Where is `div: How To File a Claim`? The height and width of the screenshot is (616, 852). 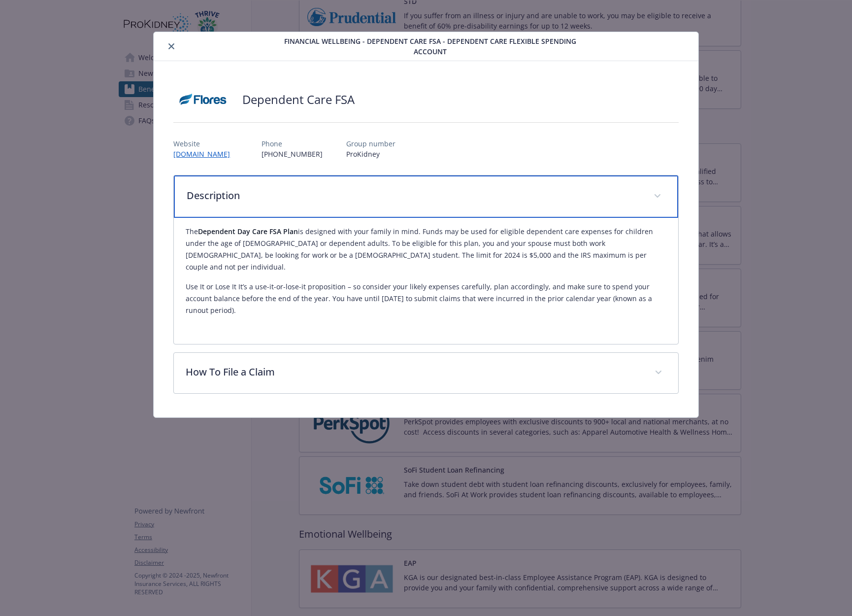 div: How To File a Claim is located at coordinates (425, 373).